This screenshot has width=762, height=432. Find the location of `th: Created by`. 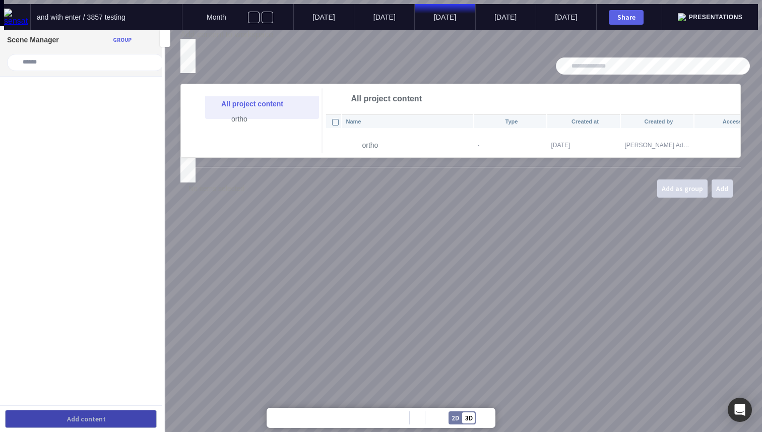

th: Created by is located at coordinates (657, 121).